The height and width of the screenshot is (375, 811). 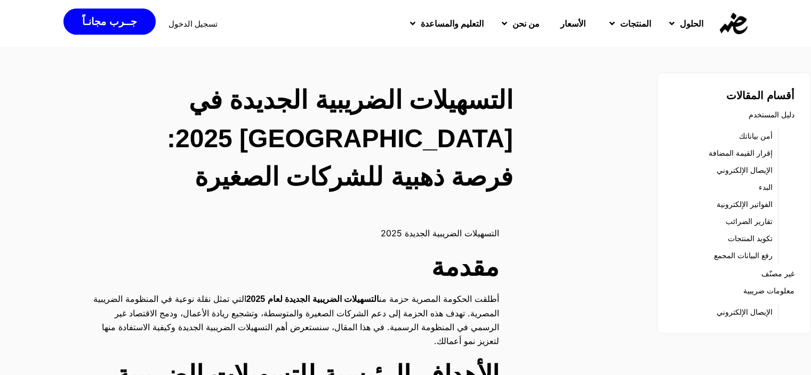 I want to click on a: من نحن, so click(x=519, y=23).